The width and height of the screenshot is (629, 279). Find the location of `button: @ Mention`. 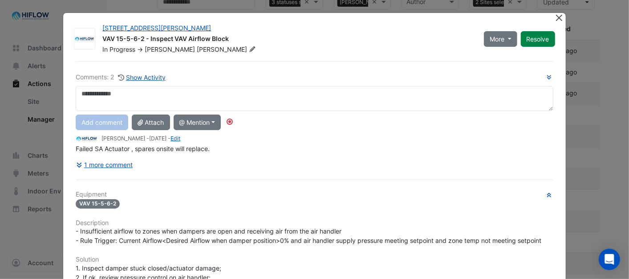

button: @ Mention is located at coordinates (197, 122).